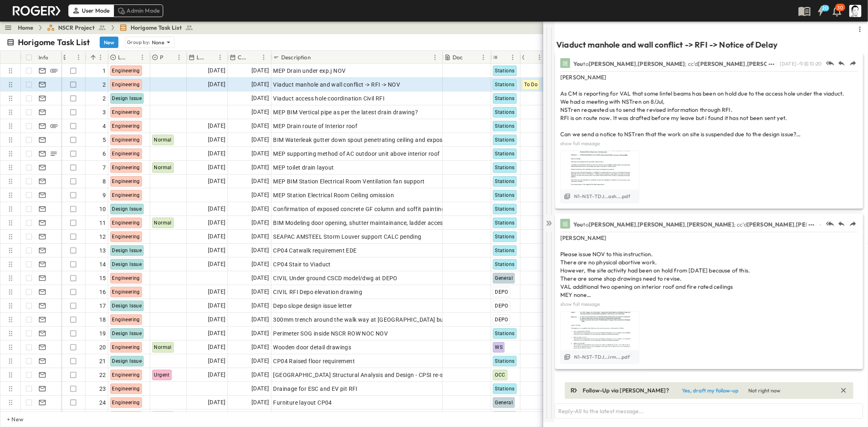 The image size is (868, 427). What do you see at coordinates (139, 11) in the screenshot?
I see `div: Admin Mode` at bounding box center [139, 11].